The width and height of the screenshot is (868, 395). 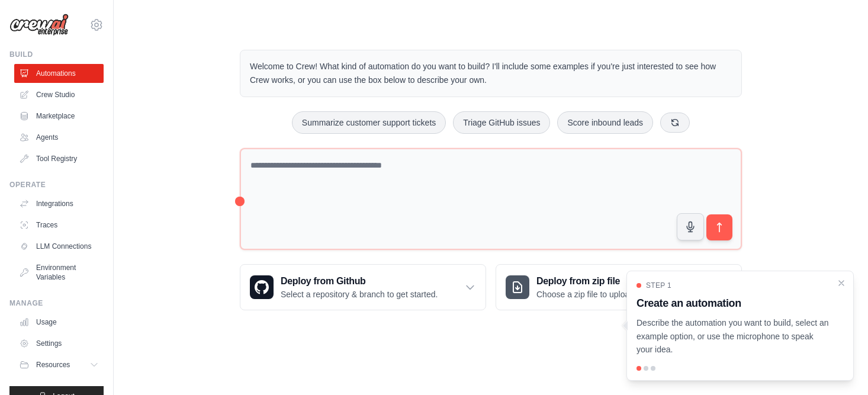 What do you see at coordinates (39, 25) in the screenshot?
I see `img: Logo` at bounding box center [39, 25].